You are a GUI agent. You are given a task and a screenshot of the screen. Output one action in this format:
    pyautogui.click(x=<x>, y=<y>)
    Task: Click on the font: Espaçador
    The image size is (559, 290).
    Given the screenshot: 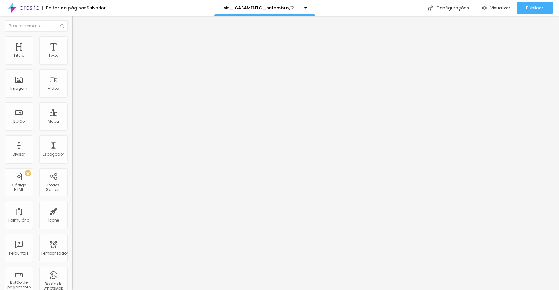 What is the action you would take?
    pyautogui.click(x=53, y=154)
    